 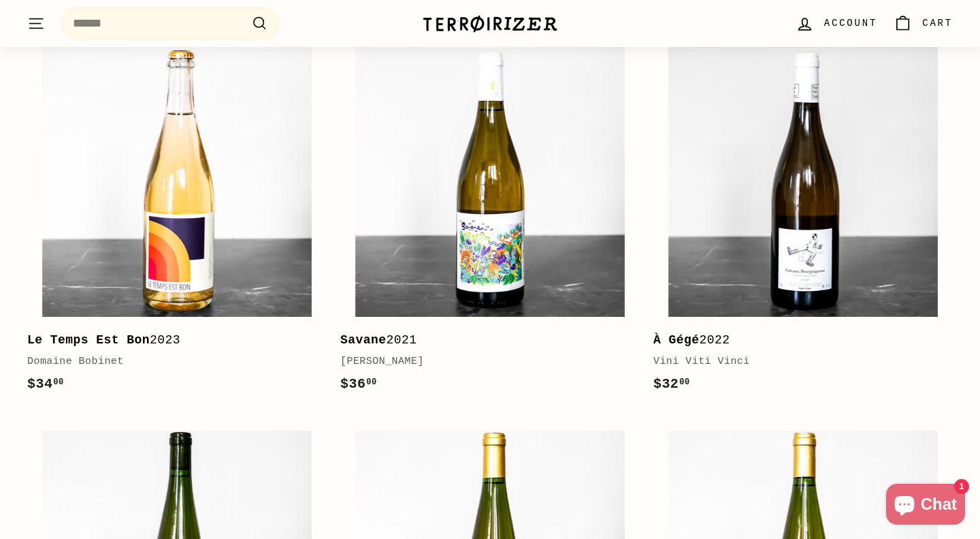 I want to click on a: Le Temps Est Bon2023Domaine Bobinet, so click(x=177, y=220).